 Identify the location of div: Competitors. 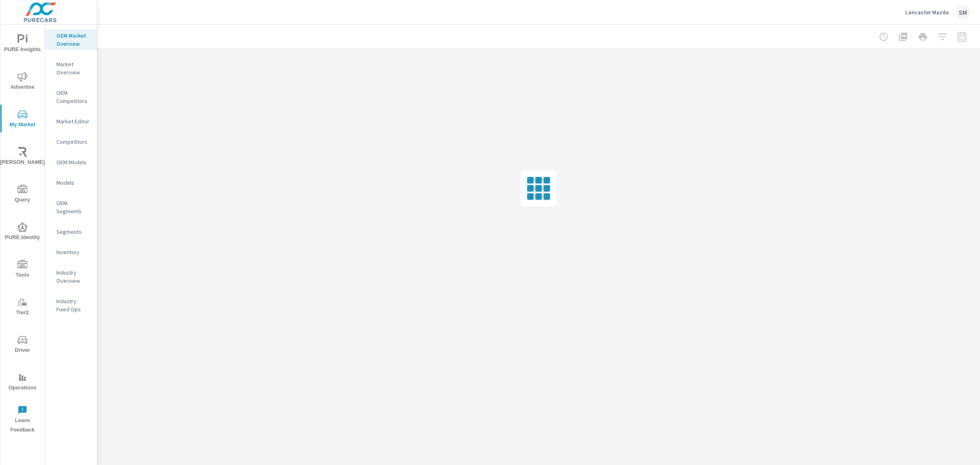
(71, 142).